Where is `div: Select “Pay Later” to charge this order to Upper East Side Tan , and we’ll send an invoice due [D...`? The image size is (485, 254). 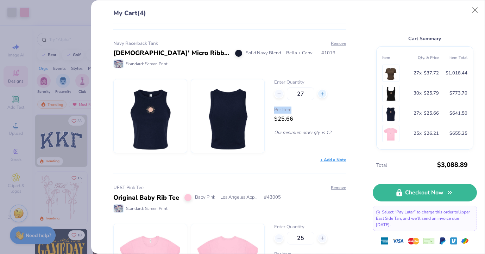
div: Select “Pay Later” to charge this order to Upper East Side Tan , and we’ll send an invoice due [D... is located at coordinates (425, 218).